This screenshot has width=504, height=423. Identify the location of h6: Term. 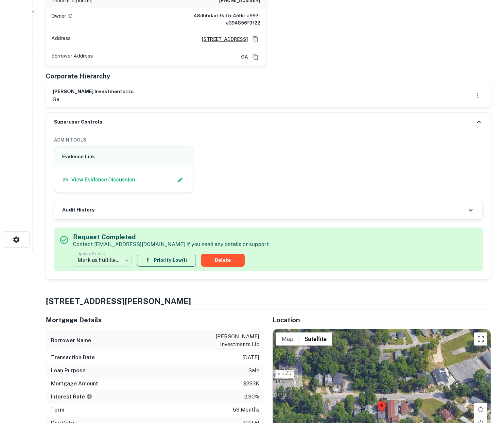
(58, 410).